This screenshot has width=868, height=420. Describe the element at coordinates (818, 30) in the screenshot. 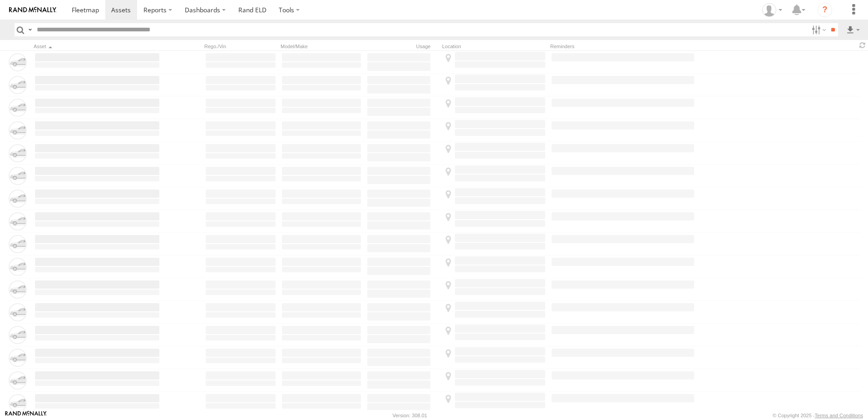

I see `label: Search Filter Options` at that location.